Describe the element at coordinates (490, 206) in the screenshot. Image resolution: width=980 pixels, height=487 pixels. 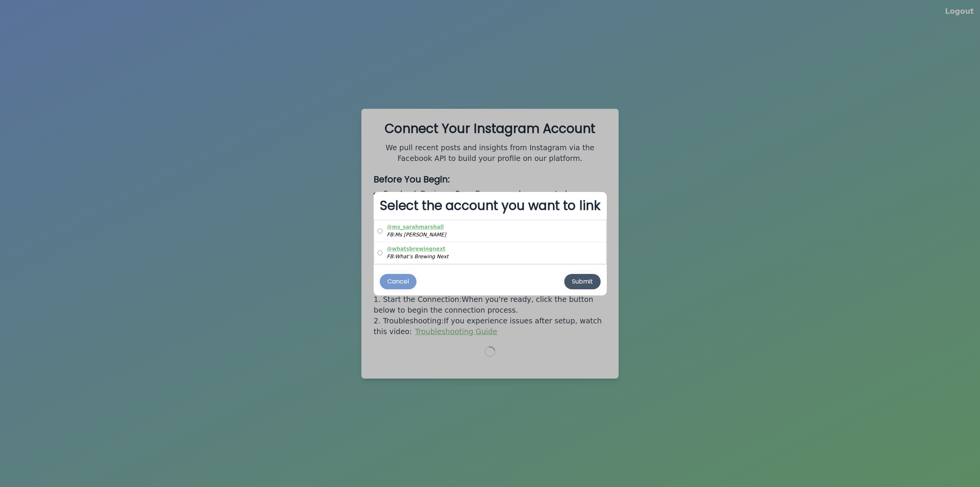
I see `h2: Select the account you want to link` at that location.